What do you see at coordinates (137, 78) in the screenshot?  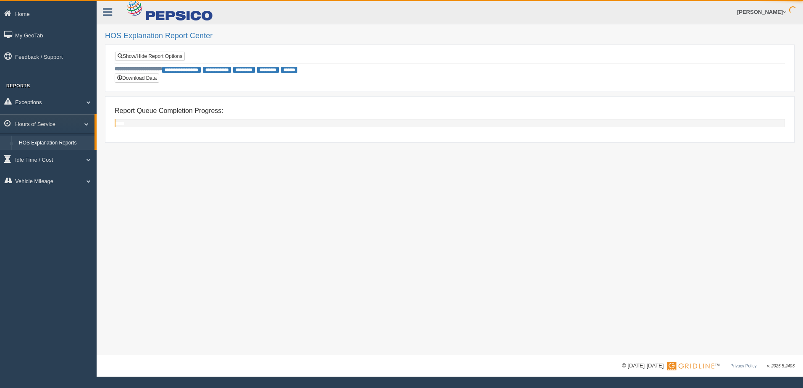 I see `button: Download Data` at bounding box center [137, 78].